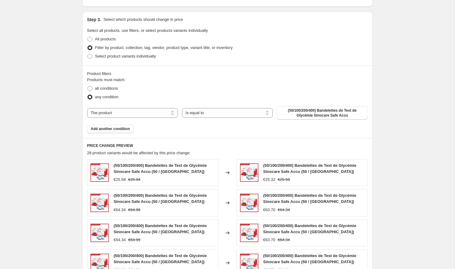  I want to click on span: (50/100/200/400) Bandelettes de Test de Glycémie Sinocare Safe Accu, so click(322, 113).